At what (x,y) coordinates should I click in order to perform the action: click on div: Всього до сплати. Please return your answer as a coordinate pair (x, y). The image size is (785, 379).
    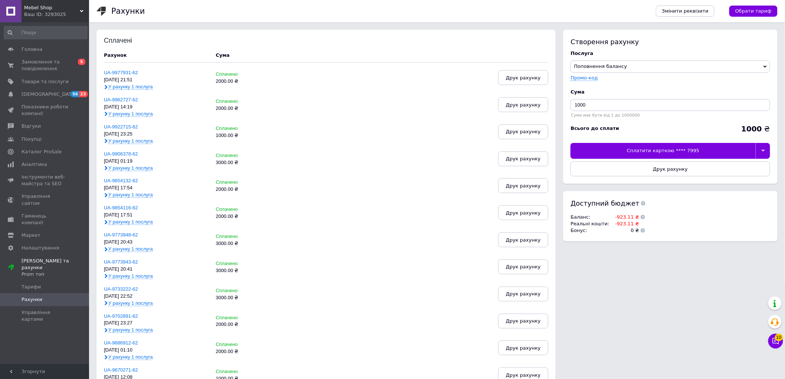
    Looking at the image, I should click on (595, 128).